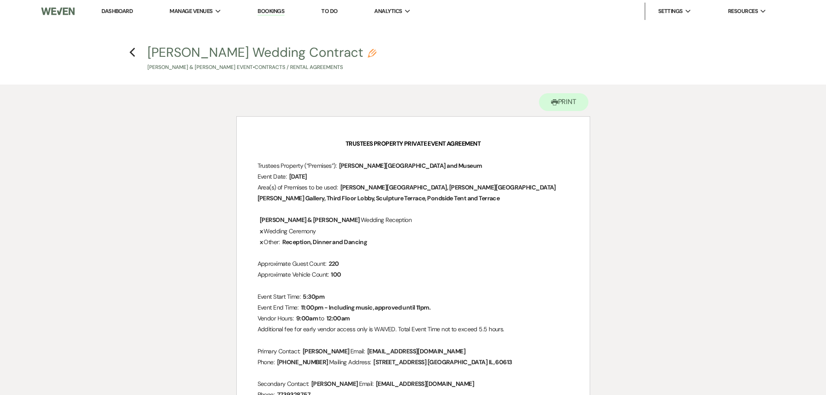  What do you see at coordinates (564, 102) in the screenshot?
I see `button: Print` at bounding box center [564, 102].